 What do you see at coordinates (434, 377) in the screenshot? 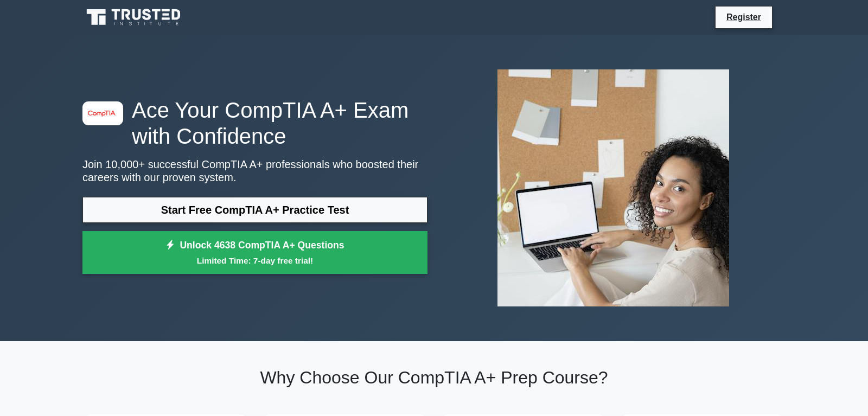
I see `h2: Why Choose Our CompTIA A+ Prep Course?` at bounding box center [434, 377].